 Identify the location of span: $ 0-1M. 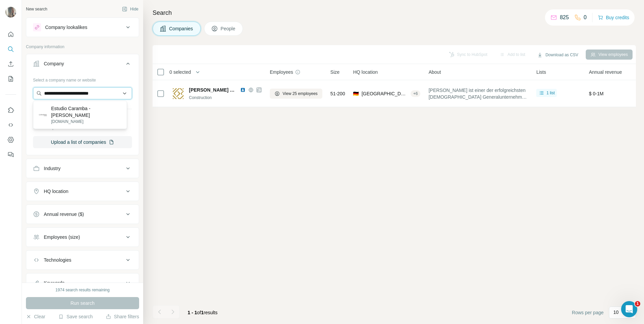
(596, 94).